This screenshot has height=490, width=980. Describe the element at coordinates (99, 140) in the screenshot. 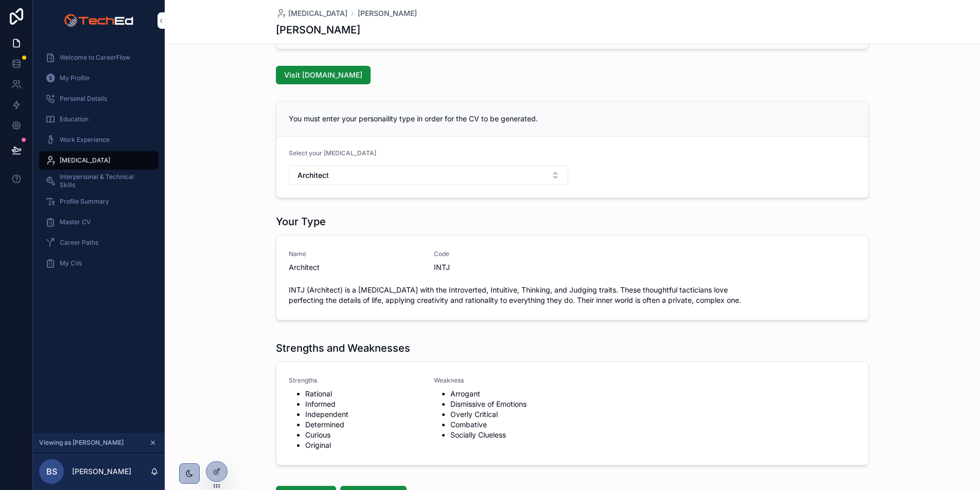

I see `a: Work Experience` at that location.